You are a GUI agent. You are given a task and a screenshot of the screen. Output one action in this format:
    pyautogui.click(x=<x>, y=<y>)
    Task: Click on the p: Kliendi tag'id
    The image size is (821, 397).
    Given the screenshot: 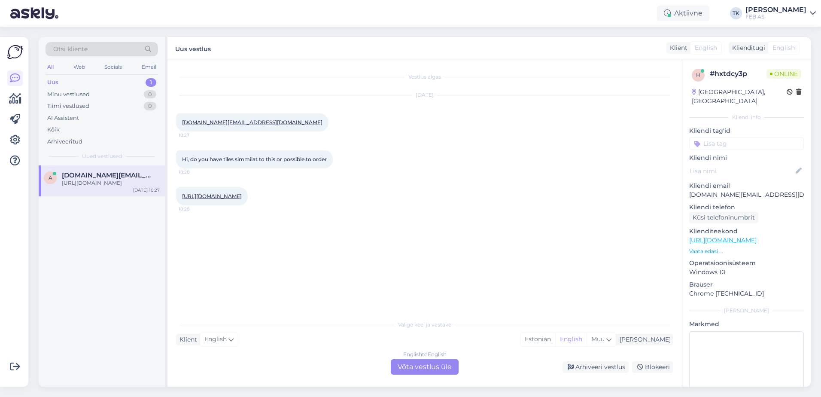 What is the action you would take?
    pyautogui.click(x=746, y=131)
    